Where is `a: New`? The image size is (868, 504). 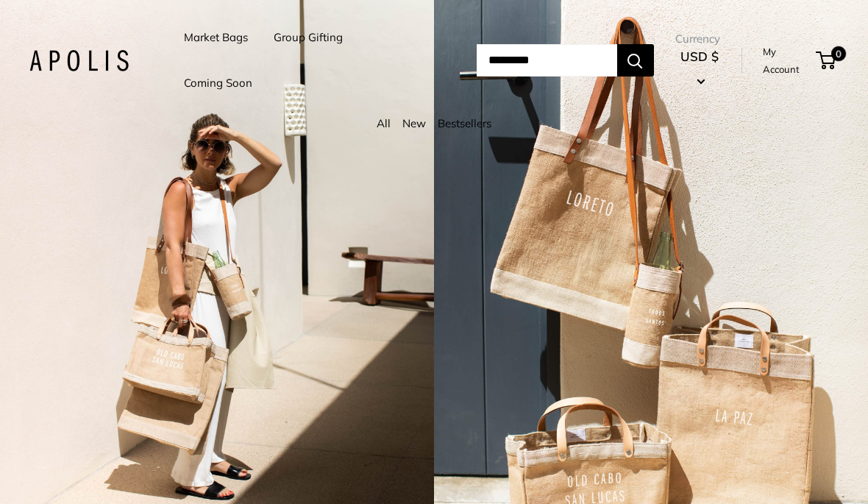 a: New is located at coordinates (414, 123).